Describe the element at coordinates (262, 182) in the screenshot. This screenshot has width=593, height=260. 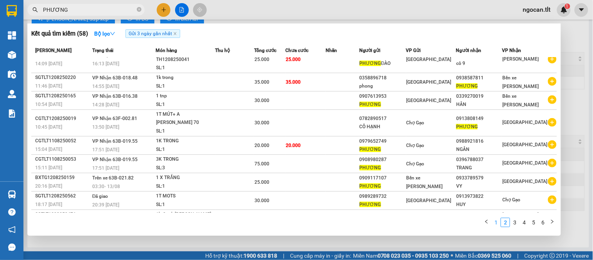
I see `span: 25.000` at that location.